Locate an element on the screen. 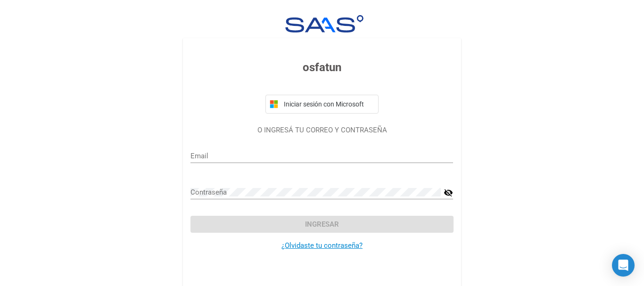 The image size is (644, 286). p: O INGRESÁ TU CORREO Y CONTRASEÑA is located at coordinates (322, 130).